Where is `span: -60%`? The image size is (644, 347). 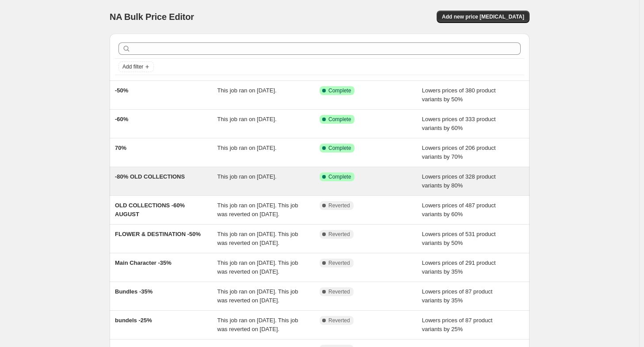
span: -60% is located at coordinates (122, 119).